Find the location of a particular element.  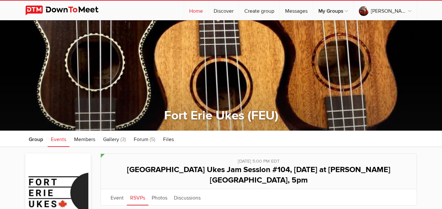

a: RSVPs is located at coordinates (138, 197).